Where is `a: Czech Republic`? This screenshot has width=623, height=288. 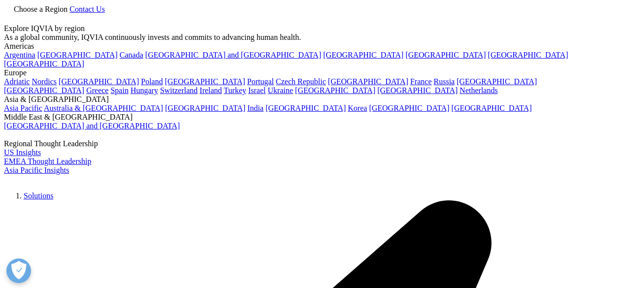
a: Czech Republic is located at coordinates (301, 81).